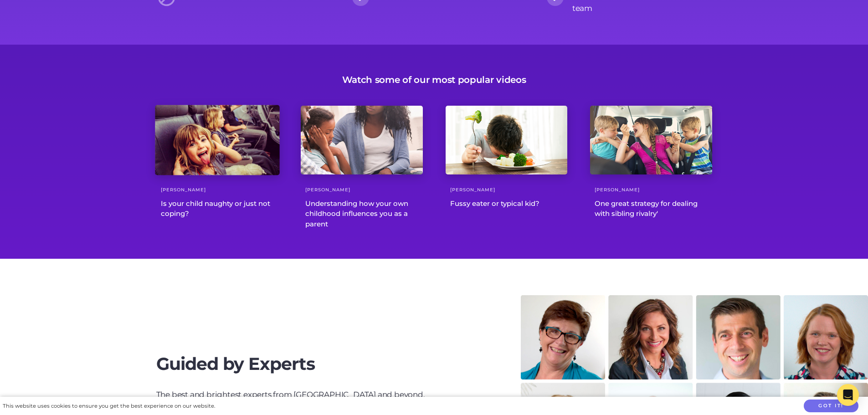  Describe the element at coordinates (435, 80) in the screenshot. I see `h3: Watch some of our most popular videos` at that location.